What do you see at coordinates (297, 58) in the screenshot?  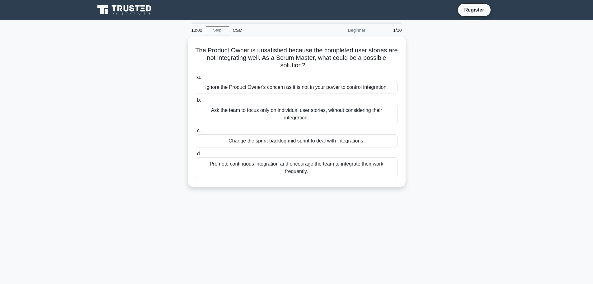 I see `h5: The Product Owner is unsatisfied because the completed user stories are not integrating well. As ...` at bounding box center [297, 58].